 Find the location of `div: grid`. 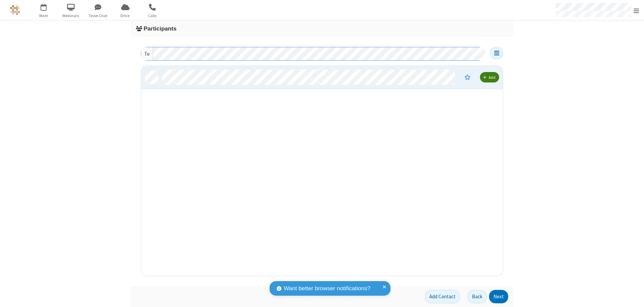

div: grid is located at coordinates (322, 171).